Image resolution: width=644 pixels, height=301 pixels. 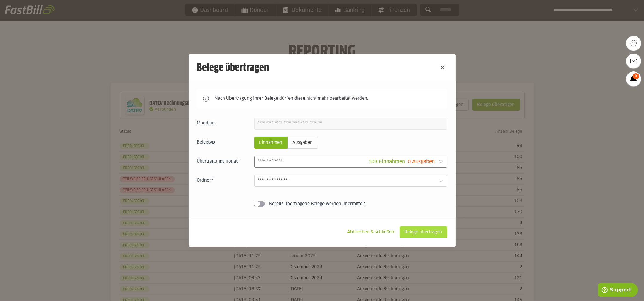 I want to click on span: 103 Einnahmen, so click(x=386, y=162).